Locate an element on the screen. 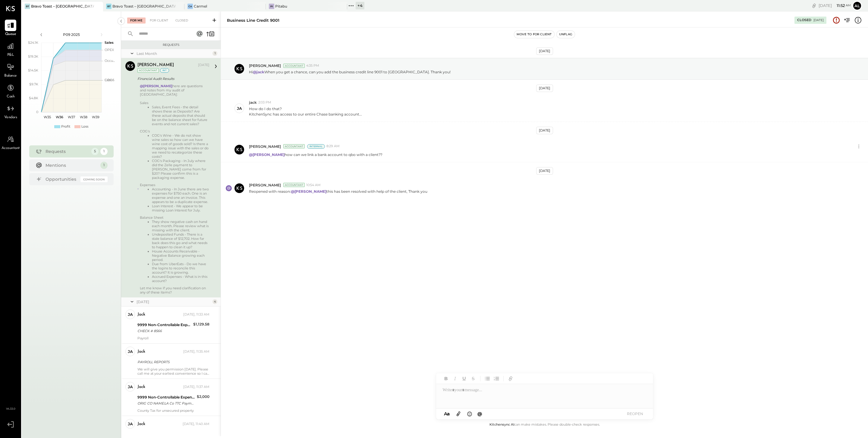 Image resolution: width=868 pixels, height=438 pixels. text: OPEX is located at coordinates (109, 50).